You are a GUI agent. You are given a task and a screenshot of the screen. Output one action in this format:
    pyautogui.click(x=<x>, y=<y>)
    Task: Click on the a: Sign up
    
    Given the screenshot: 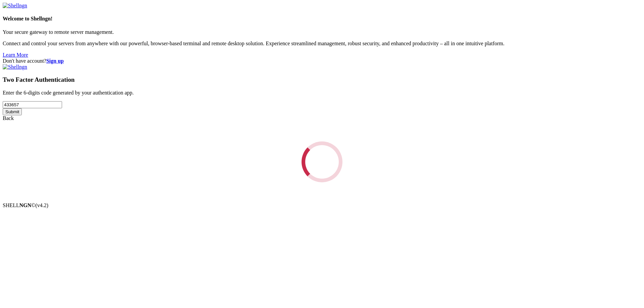 What is the action you would take?
    pyautogui.click(x=55, y=61)
    